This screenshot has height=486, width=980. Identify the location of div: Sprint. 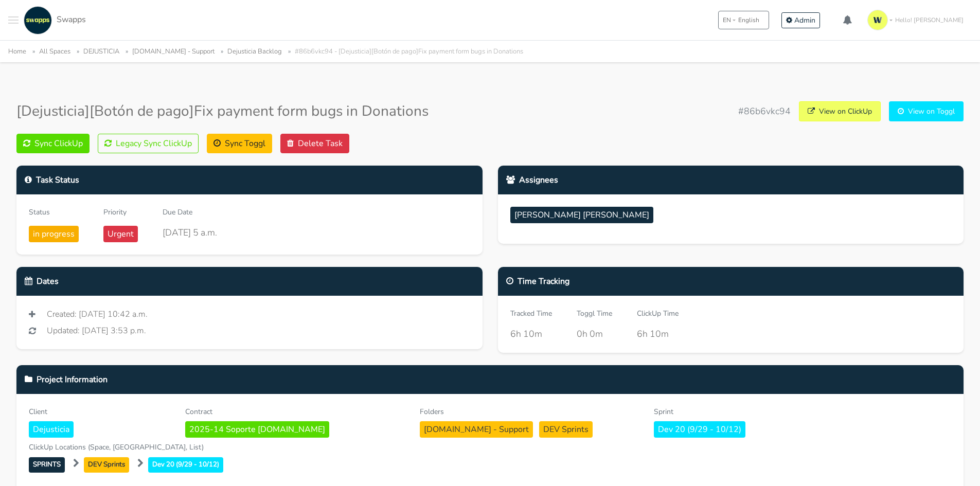
(763, 412).